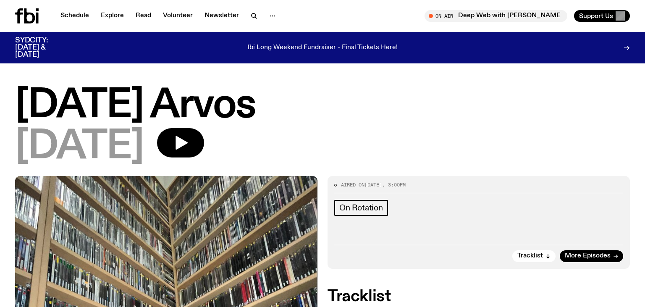 Image resolution: width=645 pixels, height=307 pixels. Describe the element at coordinates (588, 256) in the screenshot. I see `span: More Episodes` at that location.